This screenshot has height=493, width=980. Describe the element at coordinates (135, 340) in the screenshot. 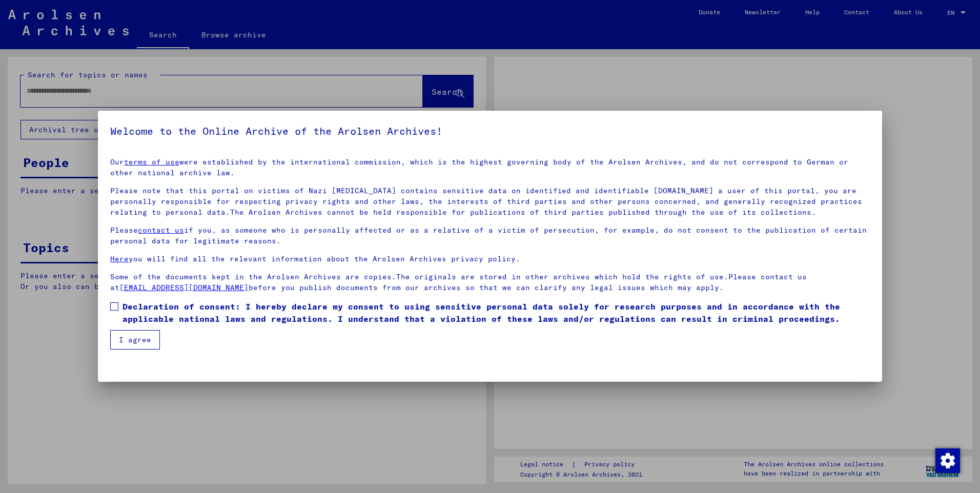

I see `button: I agree` at that location.